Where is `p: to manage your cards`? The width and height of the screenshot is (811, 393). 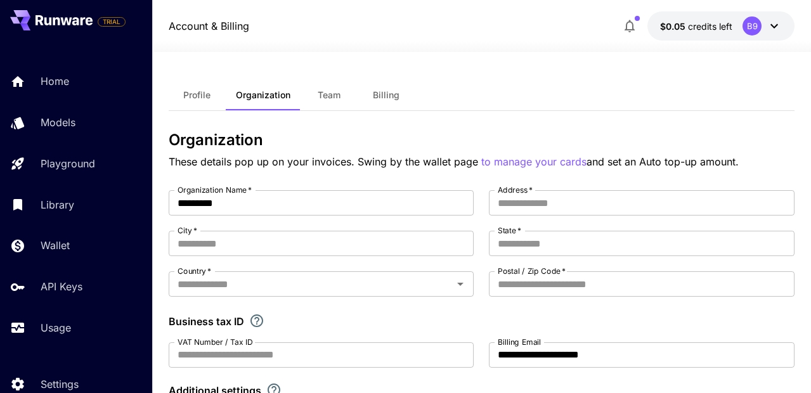 p: to manage your cards is located at coordinates (534, 162).